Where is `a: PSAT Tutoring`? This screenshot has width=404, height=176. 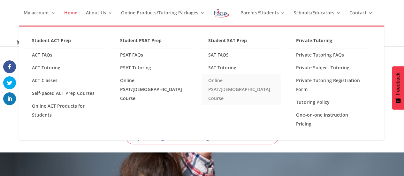 a: PSAT Tutoring is located at coordinates (153, 68).